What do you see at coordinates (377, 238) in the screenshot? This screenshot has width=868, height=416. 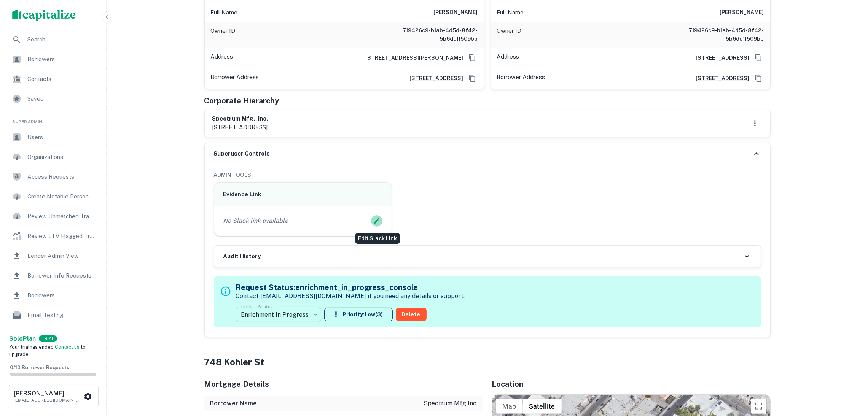 I see `div: Edit Slack Link` at bounding box center [377, 238].